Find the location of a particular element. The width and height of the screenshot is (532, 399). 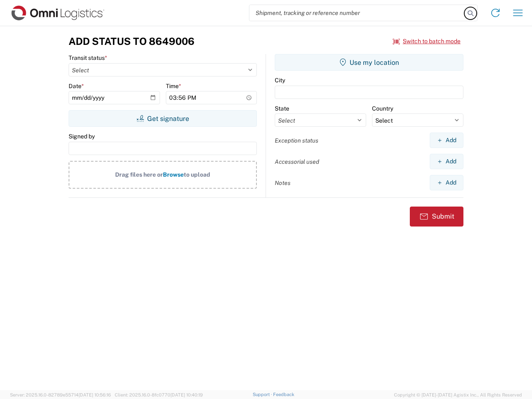

span: Drag files here or is located at coordinates (139, 175).